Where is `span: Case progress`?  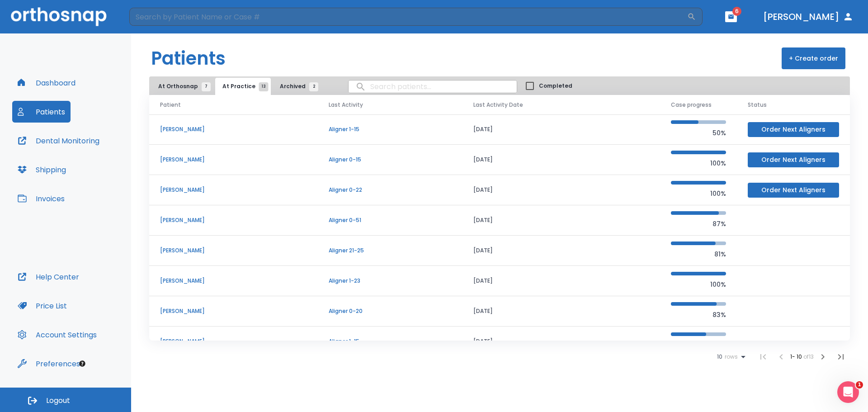
span: Case progress is located at coordinates (692, 105).